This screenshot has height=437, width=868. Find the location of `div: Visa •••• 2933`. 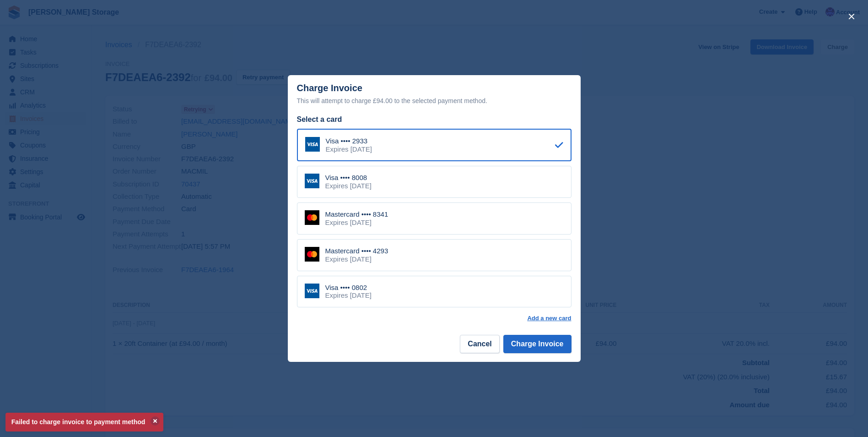

div: Visa •••• 2933 is located at coordinates (349, 141).